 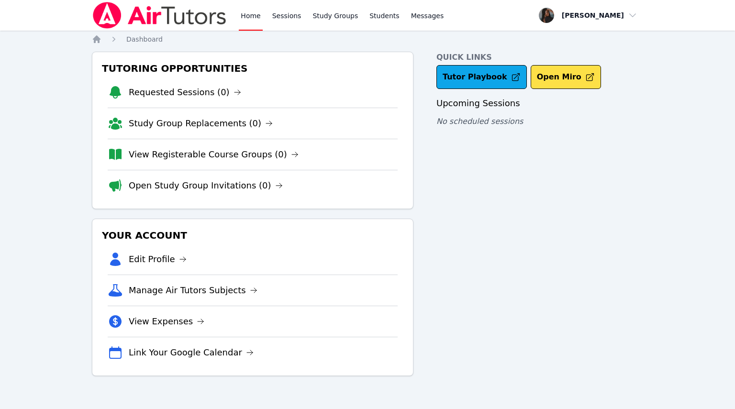 What do you see at coordinates (566, 77) in the screenshot?
I see `button: Open Miro` at bounding box center [566, 77].